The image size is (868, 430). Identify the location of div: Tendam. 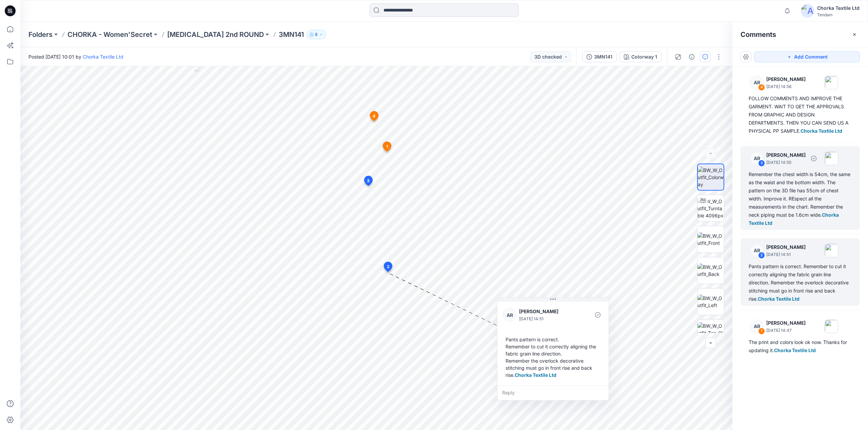
(838, 15).